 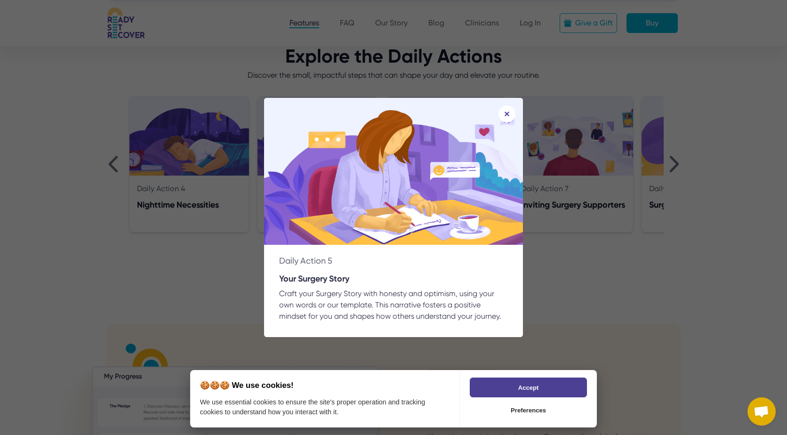 What do you see at coordinates (507, 114) in the screenshot?
I see `img: Close icn` at bounding box center [507, 114].